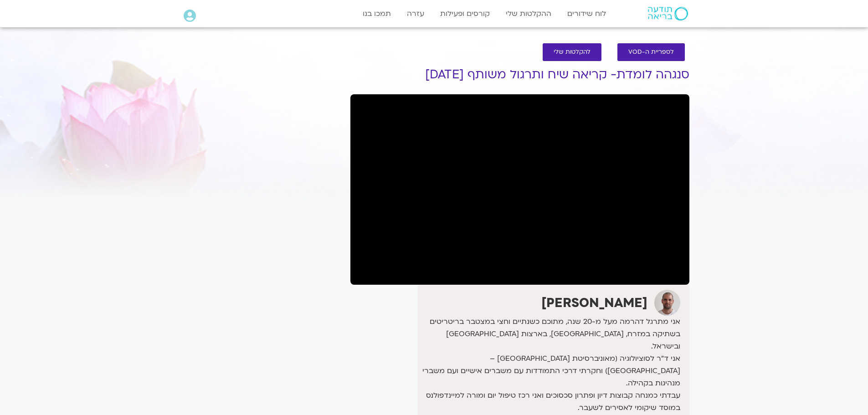 The width and height of the screenshot is (868, 415). Describe the element at coordinates (572, 52) in the screenshot. I see `a: להקלטות שלי` at that location.